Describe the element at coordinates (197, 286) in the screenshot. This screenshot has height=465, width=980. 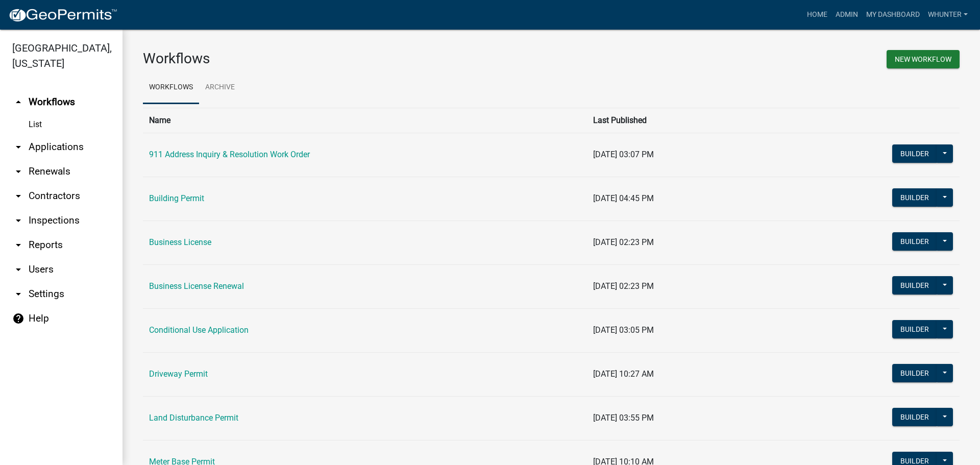
I see `a: Business License Renewal` at that location.